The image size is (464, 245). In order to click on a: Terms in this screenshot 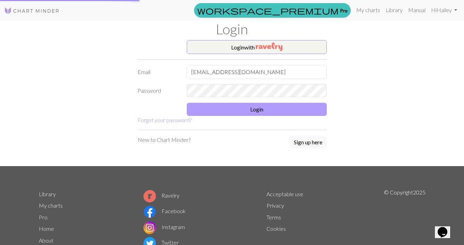, I will do `click(274, 217)`.